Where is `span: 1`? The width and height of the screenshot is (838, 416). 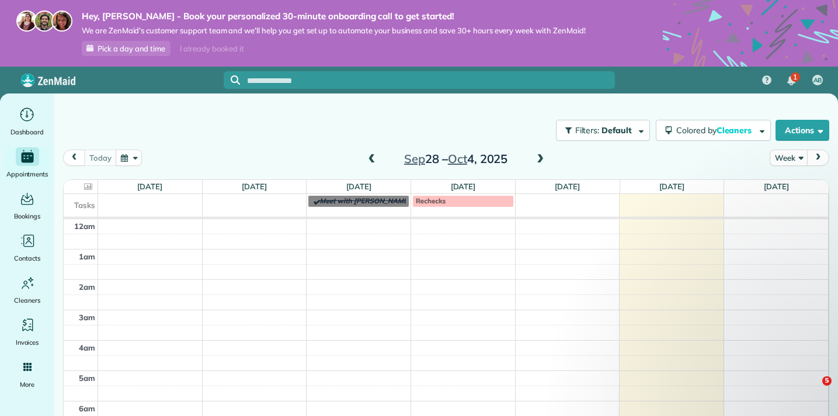
span: 1 is located at coordinates (795, 77).